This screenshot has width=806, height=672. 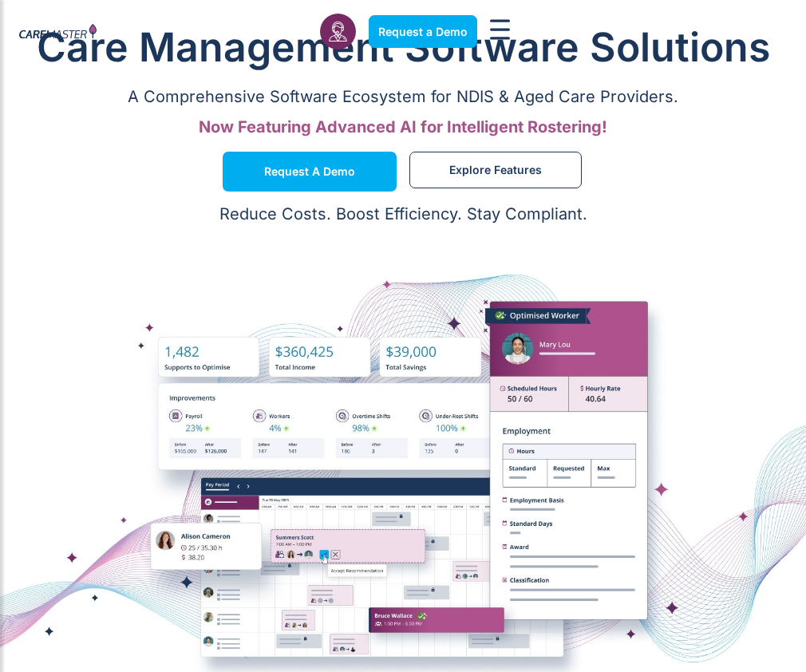 I want to click on a: Explore Features, so click(x=495, y=170).